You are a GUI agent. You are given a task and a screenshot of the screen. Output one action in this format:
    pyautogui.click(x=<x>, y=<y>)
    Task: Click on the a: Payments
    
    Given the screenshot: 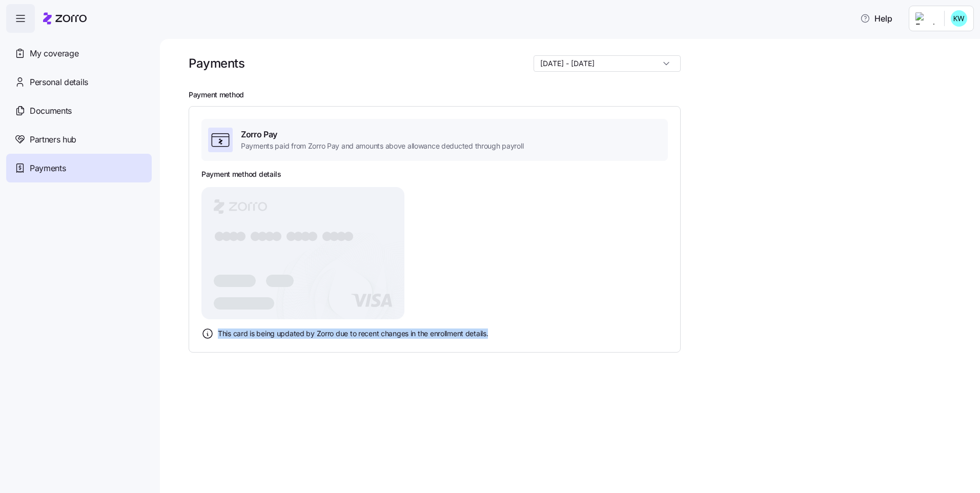 What is the action you would take?
    pyautogui.click(x=79, y=168)
    